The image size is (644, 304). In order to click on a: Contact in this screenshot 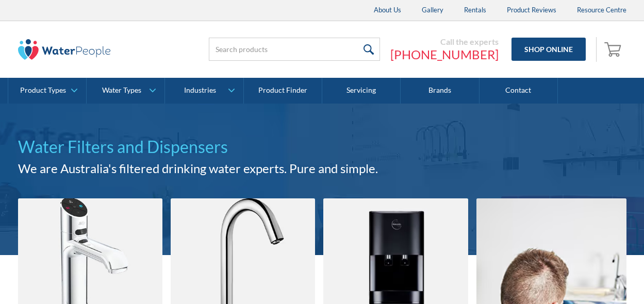, I will do `click(518, 91)`.